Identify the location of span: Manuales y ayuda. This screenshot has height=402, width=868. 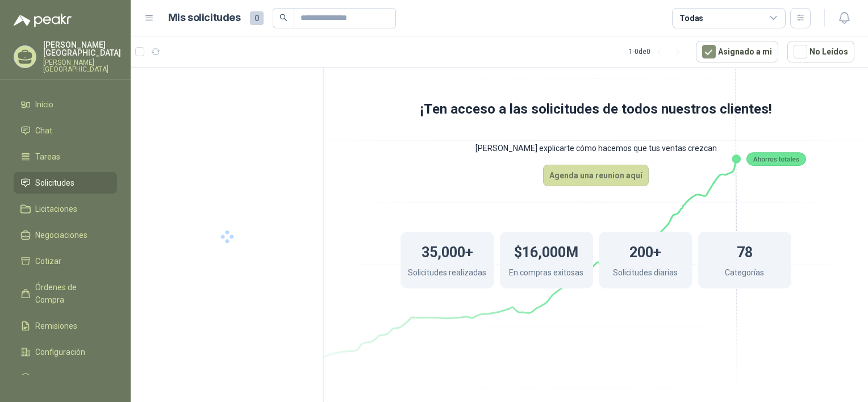
(68, 378).